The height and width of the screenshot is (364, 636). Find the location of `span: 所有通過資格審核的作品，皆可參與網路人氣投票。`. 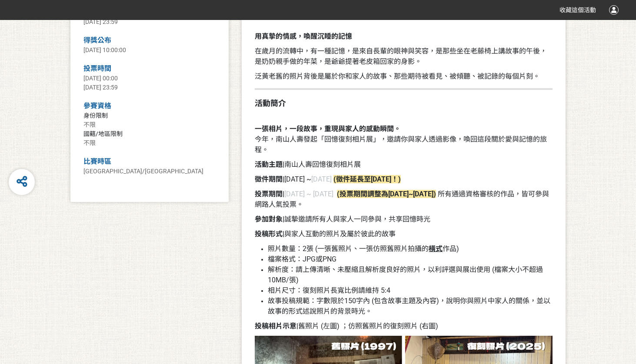

span: 所有通過資格審核的作品，皆可參與網路人氣投票。 is located at coordinates (402, 199).